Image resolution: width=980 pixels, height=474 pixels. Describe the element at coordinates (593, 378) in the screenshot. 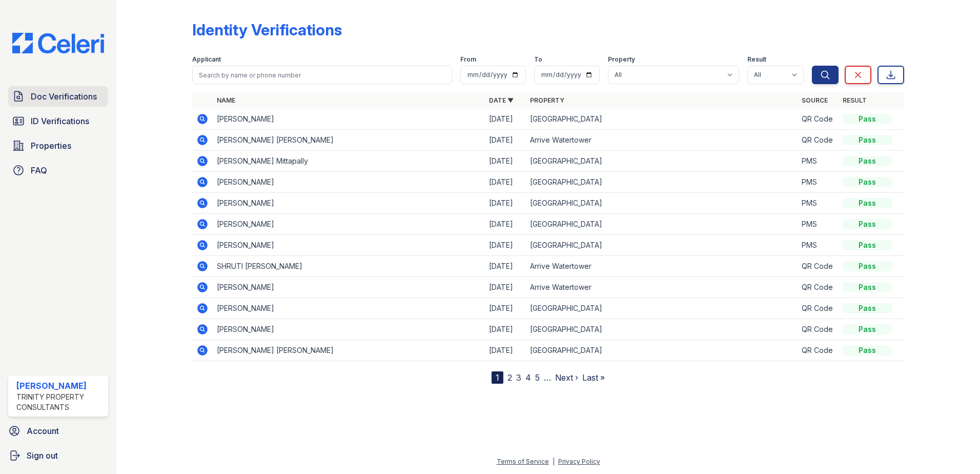

I see `a: Last »` at that location.